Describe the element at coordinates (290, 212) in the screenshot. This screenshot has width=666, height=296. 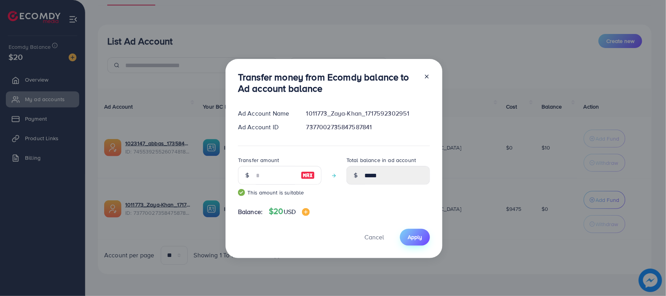
I see `span: USD` at that location.